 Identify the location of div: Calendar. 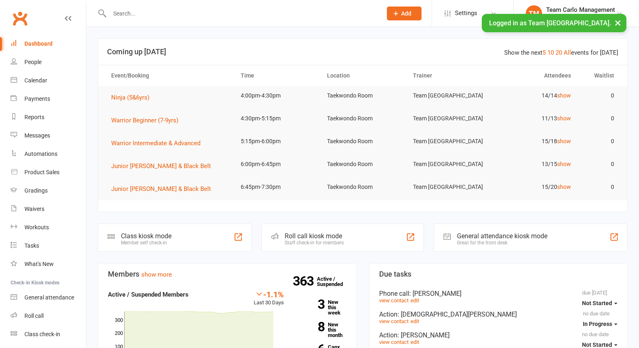
(36, 80).